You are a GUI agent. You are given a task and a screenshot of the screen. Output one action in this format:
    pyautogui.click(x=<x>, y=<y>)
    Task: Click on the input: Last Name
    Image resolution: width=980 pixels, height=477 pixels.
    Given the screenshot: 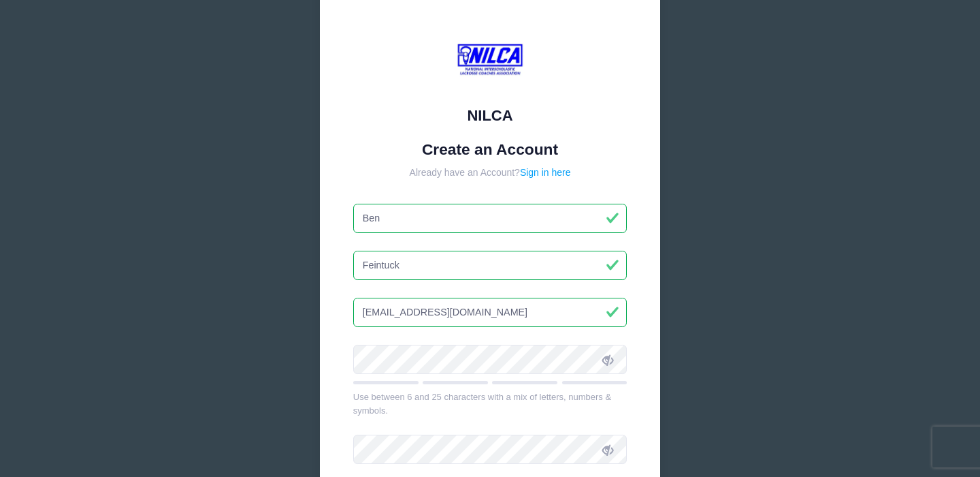 What is the action you would take?
    pyautogui.click(x=490, y=265)
    